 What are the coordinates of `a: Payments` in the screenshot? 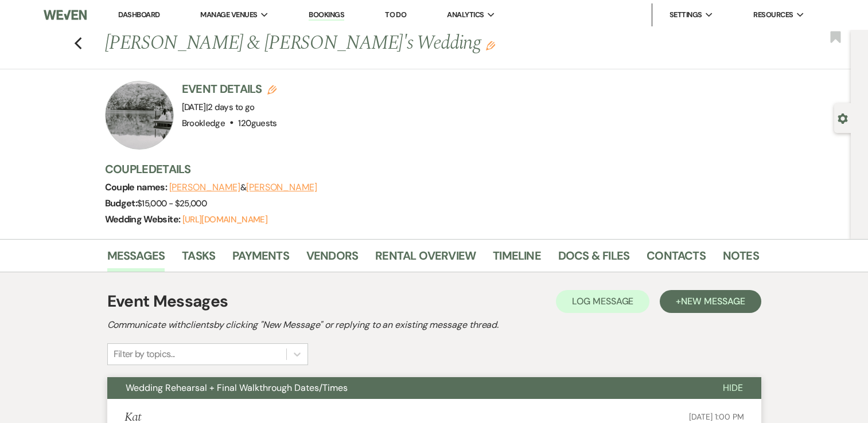 It's located at (261, 259).